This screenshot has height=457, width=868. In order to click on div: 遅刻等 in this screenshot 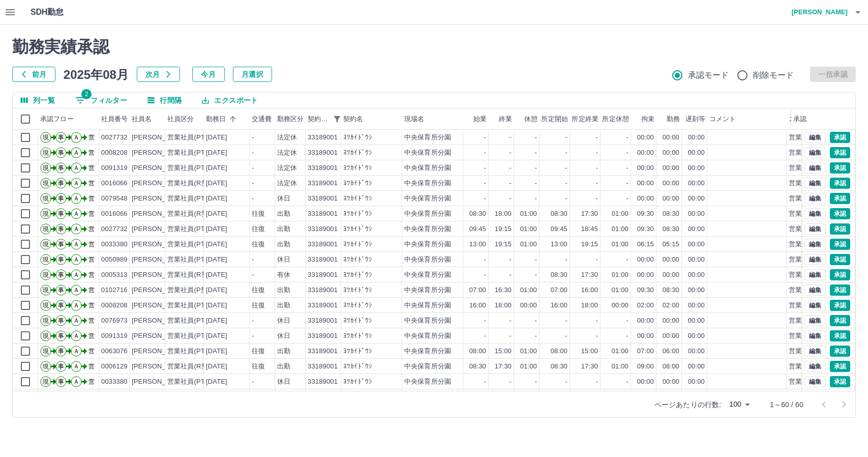, I will do `click(695, 119)`.